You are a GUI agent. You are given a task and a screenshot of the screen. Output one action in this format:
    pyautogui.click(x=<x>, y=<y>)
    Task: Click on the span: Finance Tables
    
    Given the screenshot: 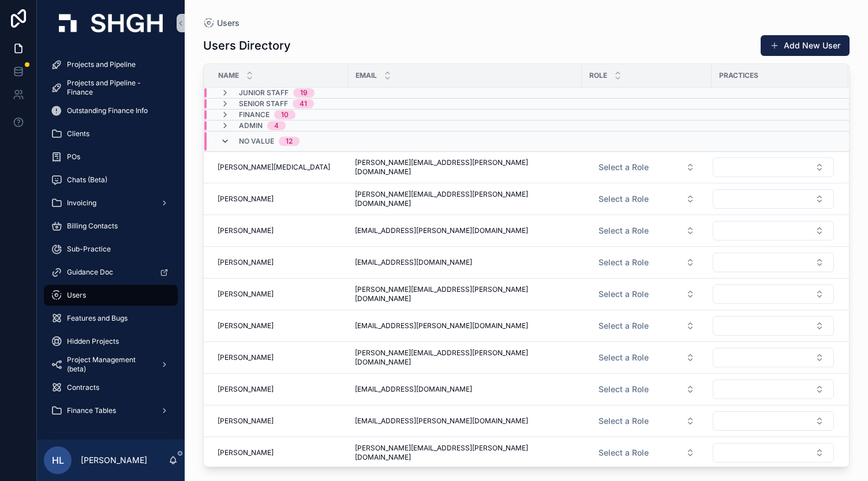 What is the action you would take?
    pyautogui.click(x=91, y=411)
    